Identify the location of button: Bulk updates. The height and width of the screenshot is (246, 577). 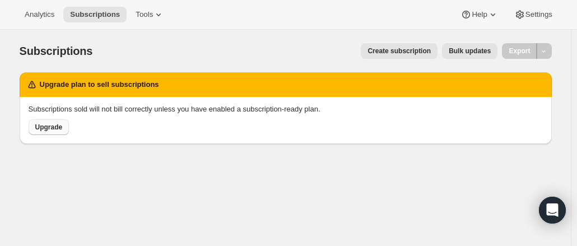
(470, 51).